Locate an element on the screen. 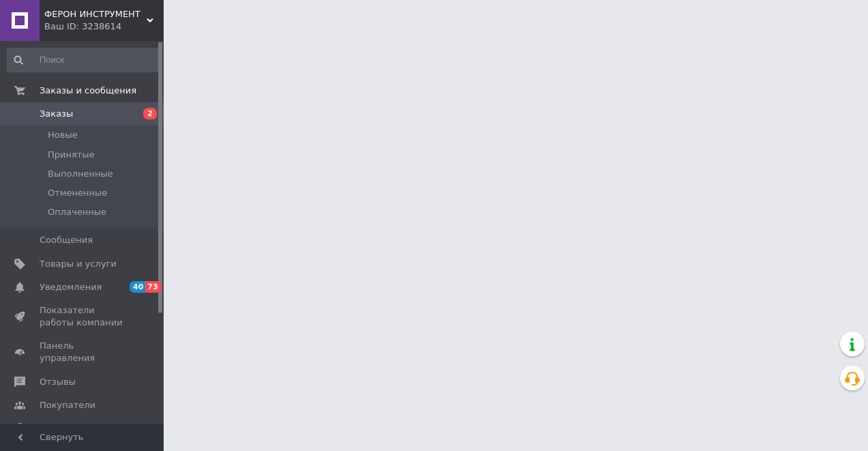  span: Сообщения is located at coordinates (66, 240).